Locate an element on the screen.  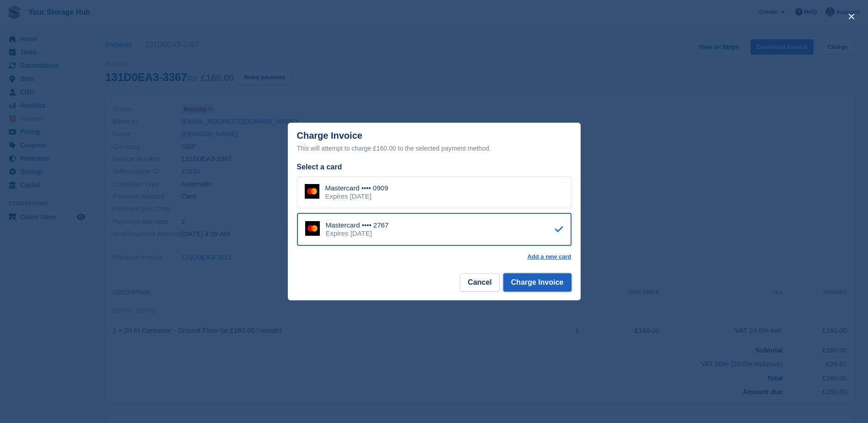
div: Charge Invoice is located at coordinates (434, 142).